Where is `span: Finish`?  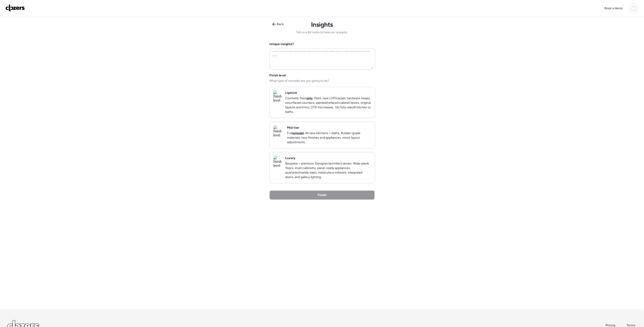 span: Finish is located at coordinates (322, 195).